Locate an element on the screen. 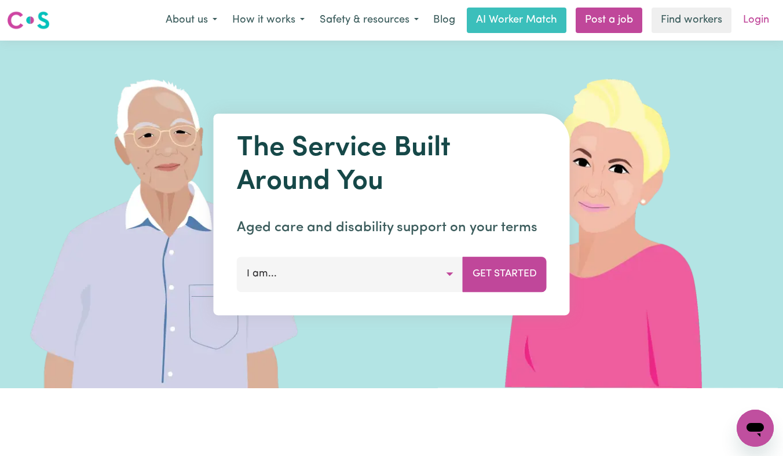 The width and height of the screenshot is (783, 456). p: Aged care and disability support on your terms is located at coordinates (391, 227).